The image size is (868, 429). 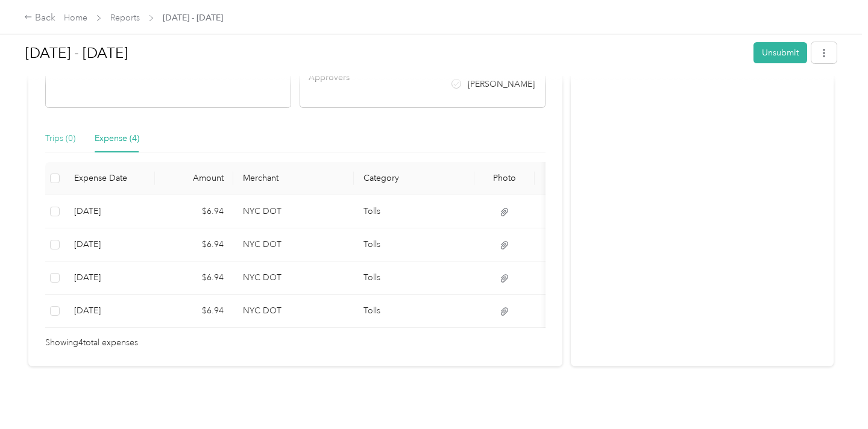 What do you see at coordinates (61, 139) in the screenshot?
I see `div: Trips (0)` at bounding box center [61, 139].